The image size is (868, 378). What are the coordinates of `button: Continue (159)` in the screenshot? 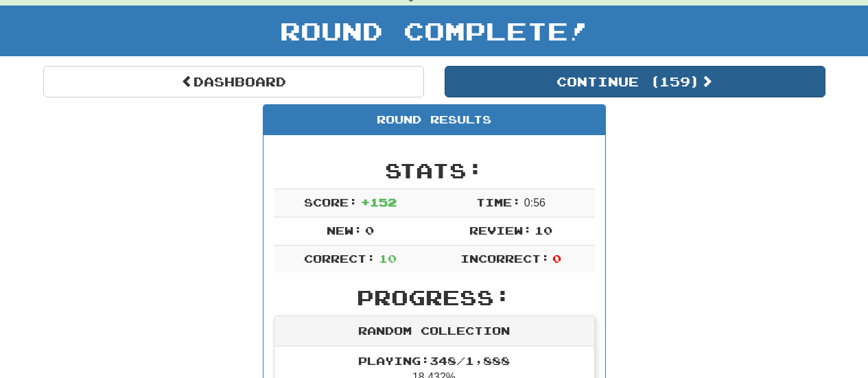 It's located at (634, 82).